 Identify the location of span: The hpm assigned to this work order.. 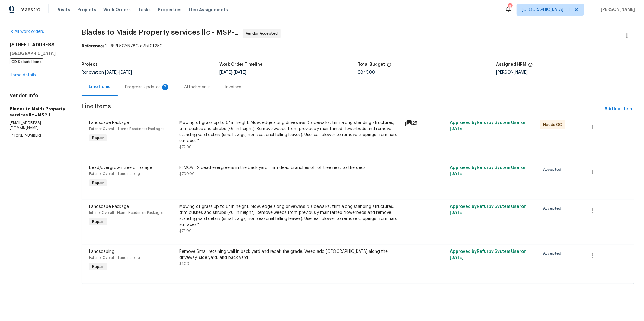
(530, 66).